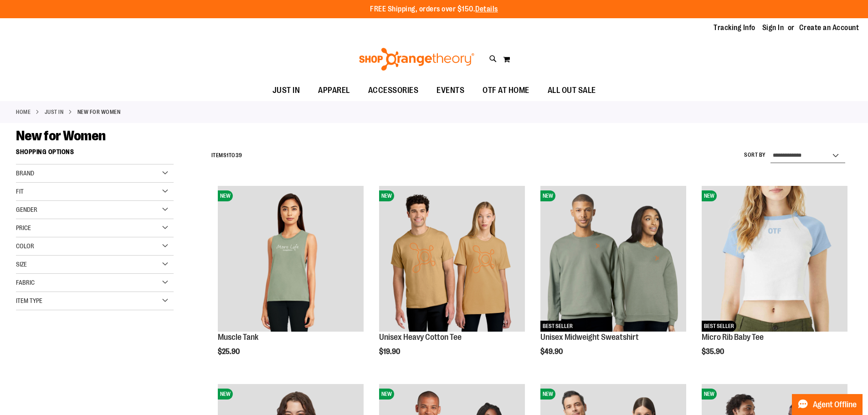 The image size is (868, 415). What do you see at coordinates (614, 258) in the screenshot?
I see `img: Unisex Midweight Sweatshirt` at bounding box center [614, 258].